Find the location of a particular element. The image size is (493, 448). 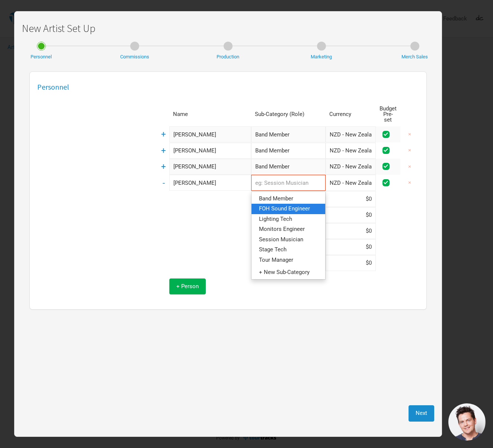

a: + New Sub-Category is located at coordinates (288, 272).